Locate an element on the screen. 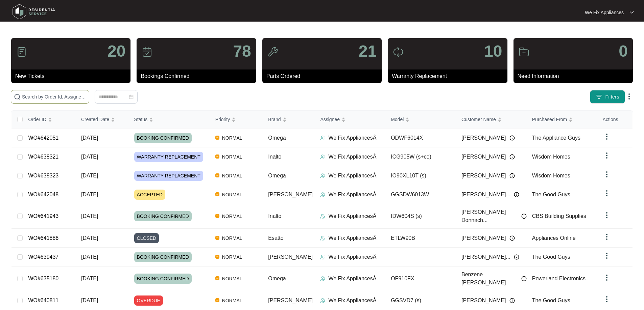 Image resolution: width=644 pixels, height=310 pixels. span: CBS Building Supplies is located at coordinates (559, 216).